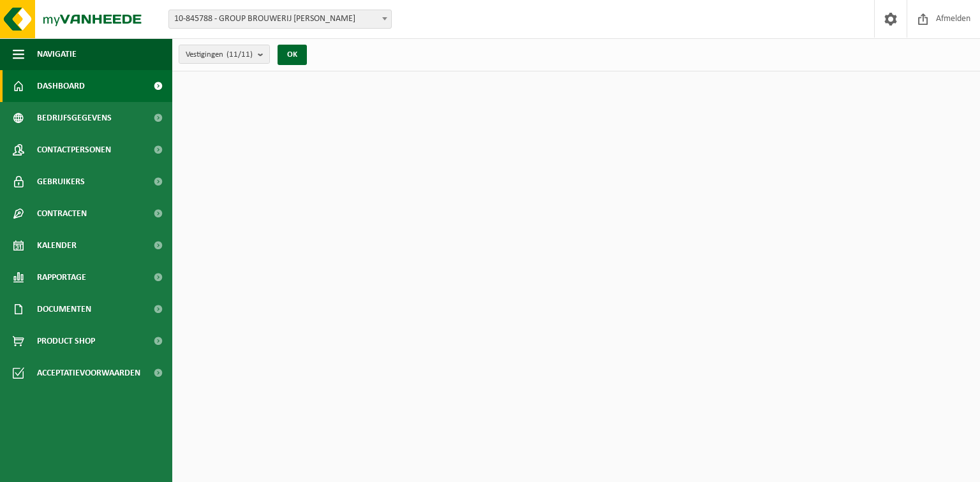  I want to click on span: 10-845788 - GROUP BROUWERIJ OMER VANDER GHINSTE, so click(280, 19).